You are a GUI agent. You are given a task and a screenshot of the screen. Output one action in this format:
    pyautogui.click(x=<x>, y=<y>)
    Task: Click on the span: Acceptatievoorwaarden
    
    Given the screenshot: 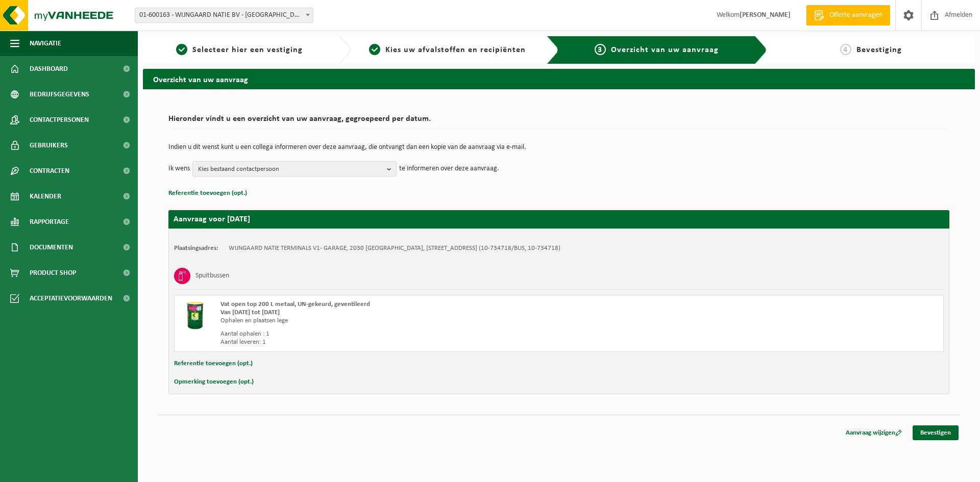 What is the action you would take?
    pyautogui.click(x=71, y=299)
    